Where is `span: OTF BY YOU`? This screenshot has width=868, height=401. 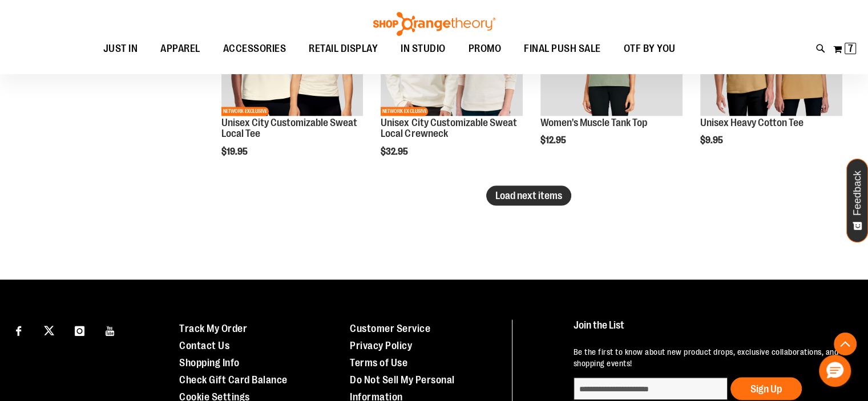 span: OTF BY YOU is located at coordinates (649, 48).